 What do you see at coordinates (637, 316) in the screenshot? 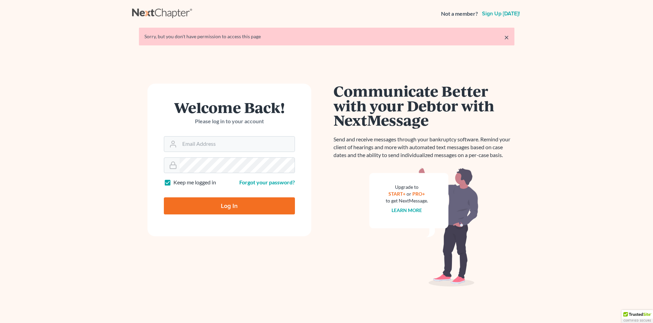
I see `div: TrustedSite Certified` at bounding box center [637, 316].